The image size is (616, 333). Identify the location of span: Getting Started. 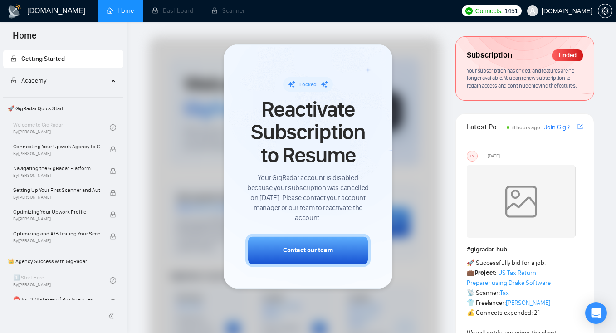
(43, 58).